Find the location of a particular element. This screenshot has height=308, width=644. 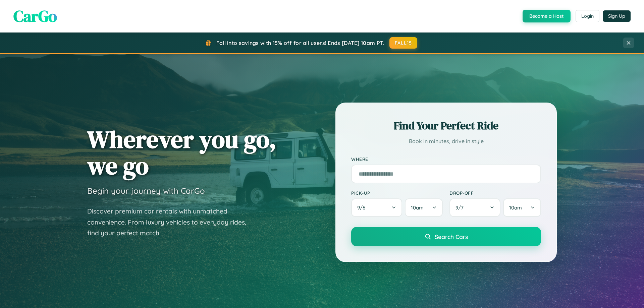

span: 9 / 6 is located at coordinates (363, 208).